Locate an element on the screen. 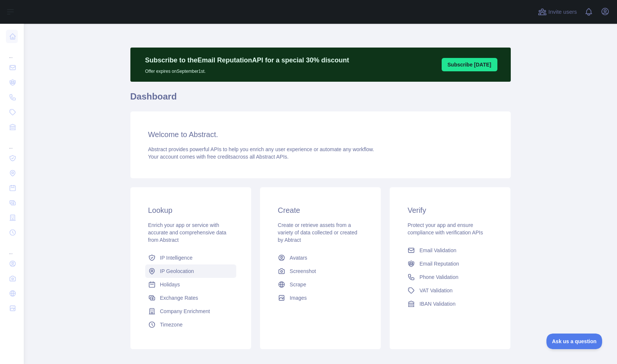 The height and width of the screenshot is (364, 617). span: IP Intelligence is located at coordinates (176, 258).